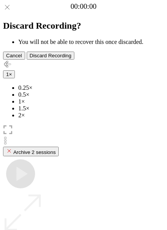 This screenshot has width=167, height=230. What do you see at coordinates (9, 74) in the screenshot?
I see `button: 1×` at bounding box center [9, 74].